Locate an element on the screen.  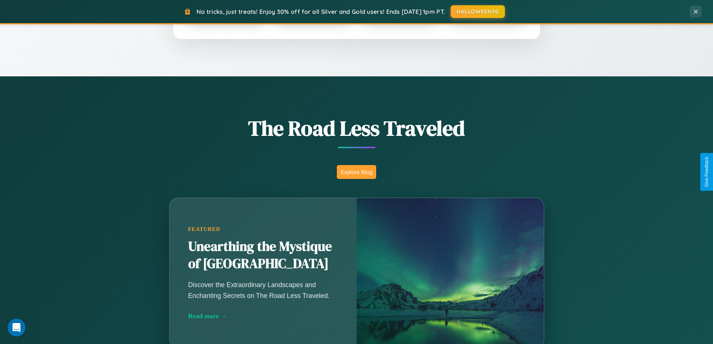
div: Read more → is located at coordinates (263, 316).